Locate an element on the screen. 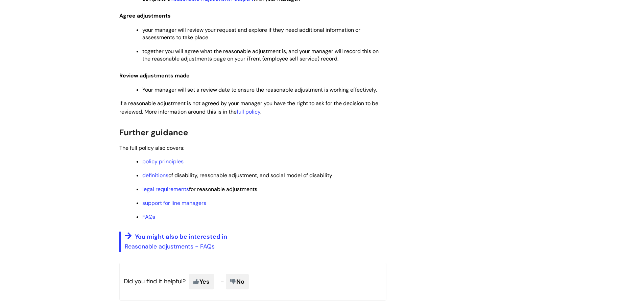 This screenshot has width=644, height=308. a: legal requirements is located at coordinates (165, 189).